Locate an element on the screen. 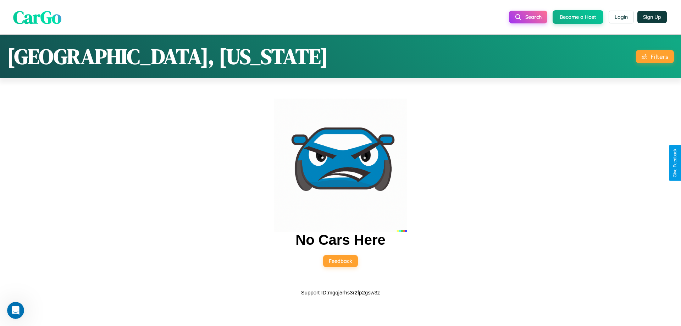 The width and height of the screenshot is (681, 326). p: Support ID: mgqj5rhs3r2fp2gsw3z is located at coordinates (341, 292).